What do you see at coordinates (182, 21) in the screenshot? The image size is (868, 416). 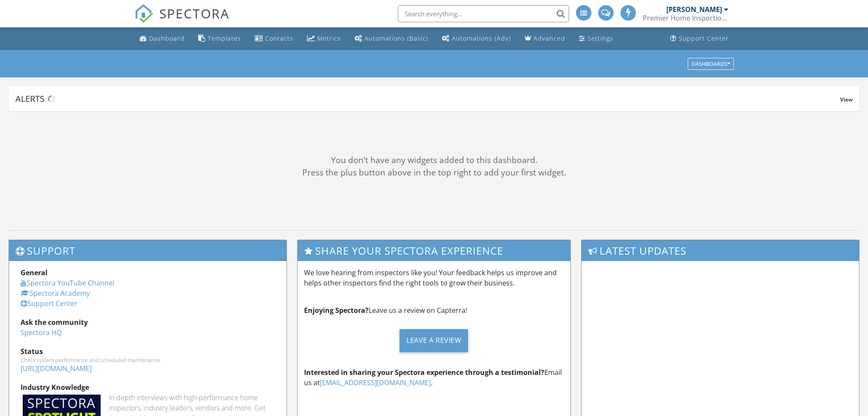 I see `a: SPECTORA` at bounding box center [182, 21].